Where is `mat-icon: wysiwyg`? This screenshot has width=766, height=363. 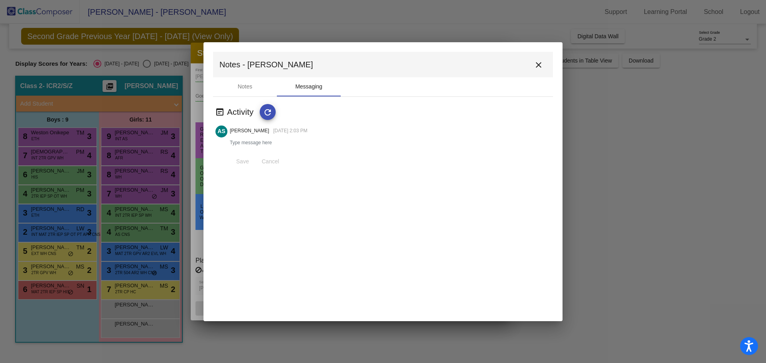 mat-icon: wysiwyg is located at coordinates (220, 112).